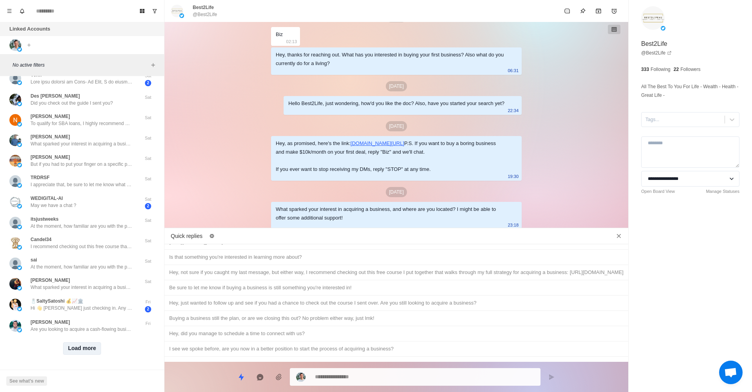 This screenshot has height=392, width=752. What do you see at coordinates (723, 191) in the screenshot?
I see `a: Manage Statuses` at bounding box center [723, 191].